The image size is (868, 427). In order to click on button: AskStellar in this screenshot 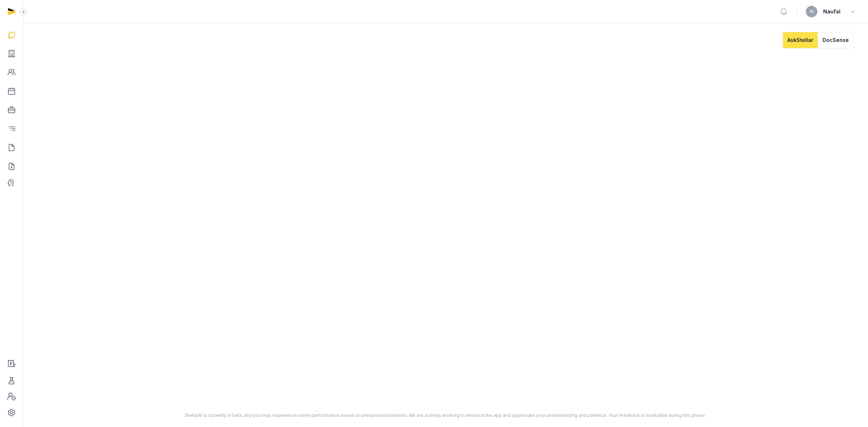, I will do `click(800, 40)`.